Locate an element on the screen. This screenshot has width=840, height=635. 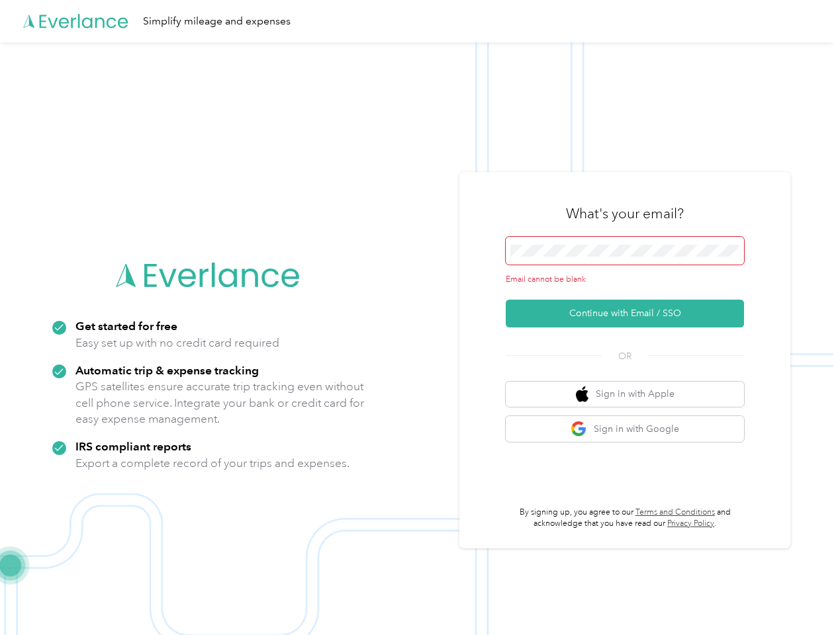
a: Privacy Policy is located at coordinates (691, 523).